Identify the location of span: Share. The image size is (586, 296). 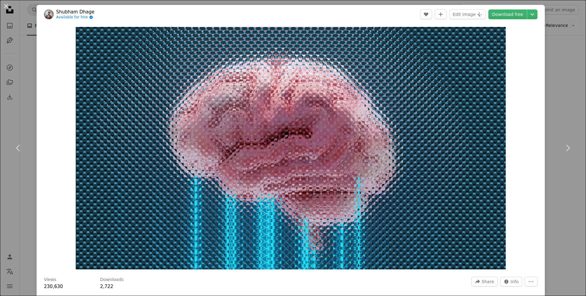
(488, 281).